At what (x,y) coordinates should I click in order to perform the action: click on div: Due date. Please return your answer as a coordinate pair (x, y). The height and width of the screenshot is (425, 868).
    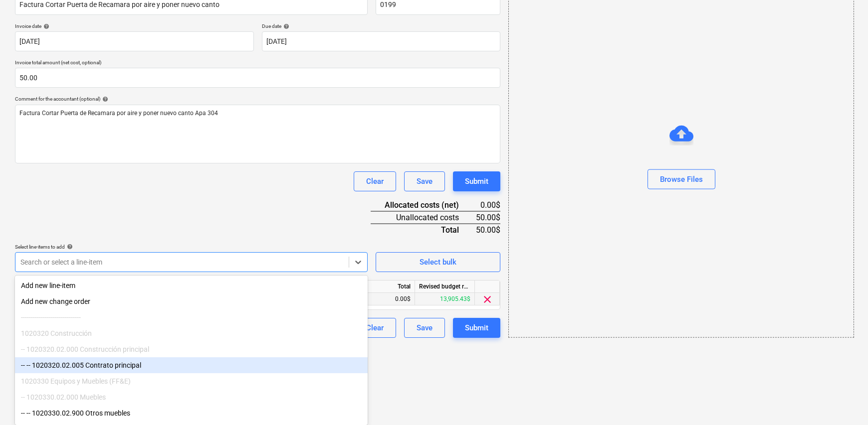
    Looking at the image, I should click on (382, 26).